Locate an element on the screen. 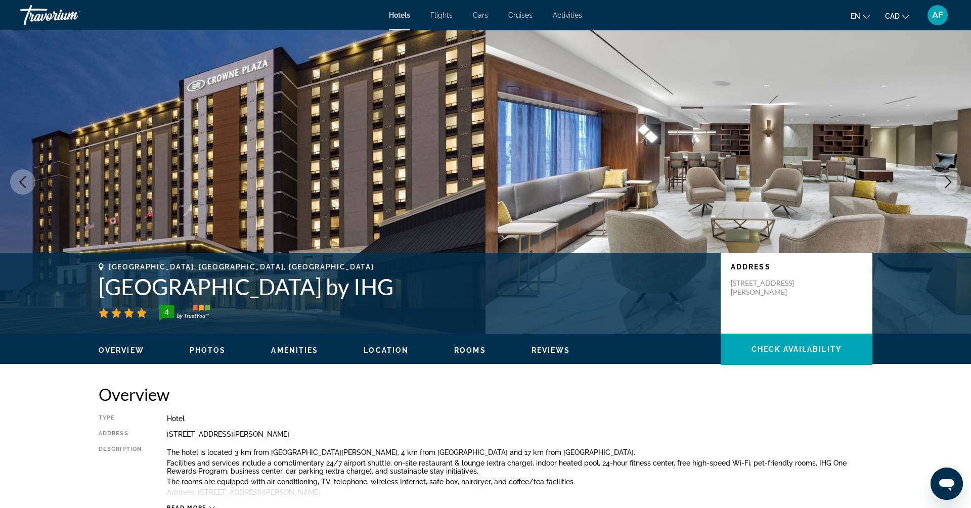 This screenshot has width=971, height=508. button: Change language is located at coordinates (860, 16).